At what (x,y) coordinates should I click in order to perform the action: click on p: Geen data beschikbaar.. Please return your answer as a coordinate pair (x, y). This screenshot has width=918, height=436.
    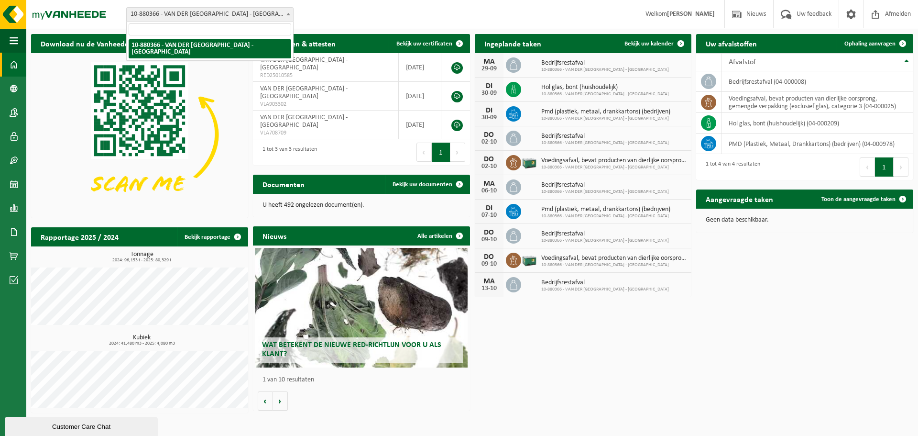
    Looking at the image, I should click on (805, 220).